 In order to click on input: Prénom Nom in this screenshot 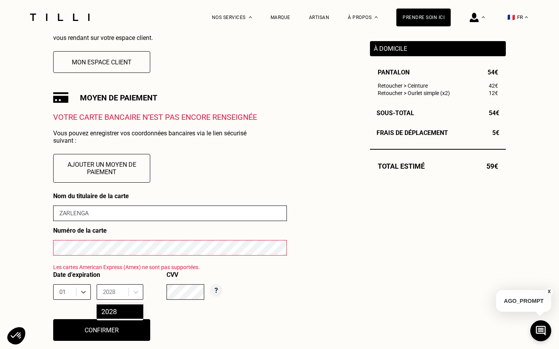, I will do `click(170, 213)`.